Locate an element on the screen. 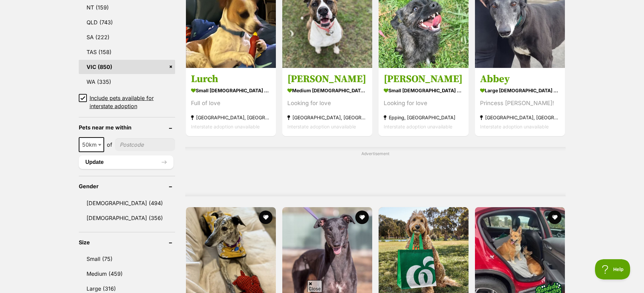  a: Medium (459) is located at coordinates (127, 274).